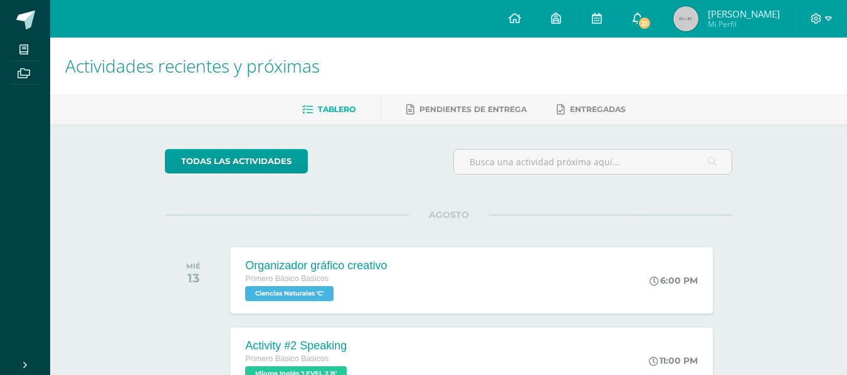  What do you see at coordinates (449, 215) in the screenshot?
I see `span: AGOSTO` at bounding box center [449, 215].